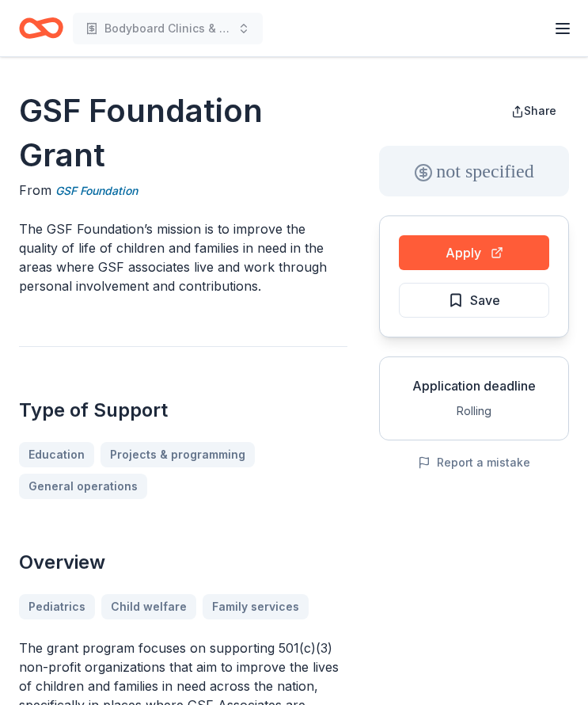  What do you see at coordinates (168, 28) in the screenshot?
I see `button: Bodyboard Clinics & Beach Clean Ups` at bounding box center [168, 28].